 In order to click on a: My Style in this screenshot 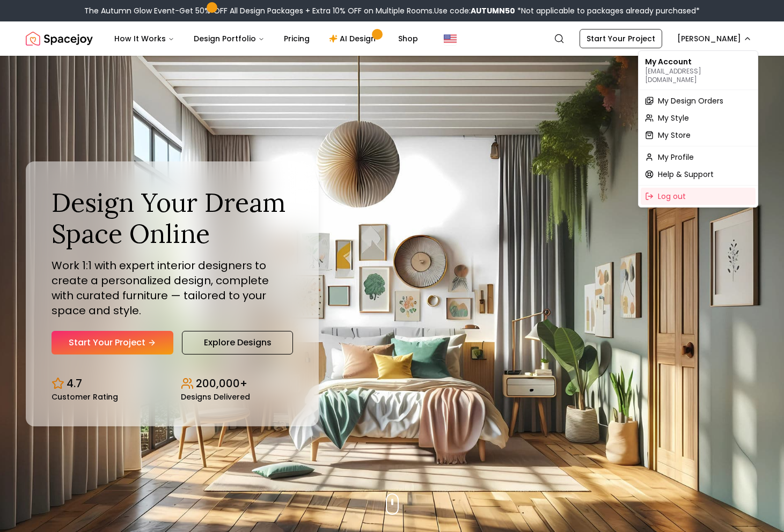, I will do `click(698, 118)`.